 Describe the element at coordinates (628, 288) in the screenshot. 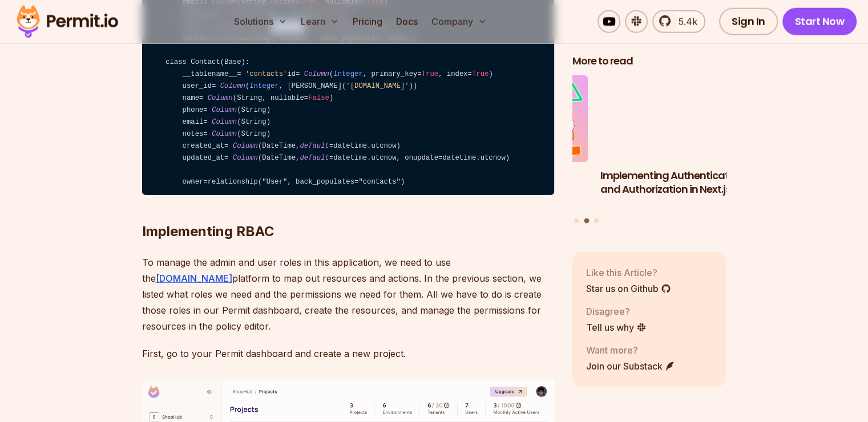

I see `a: Star us on Github` at that location.